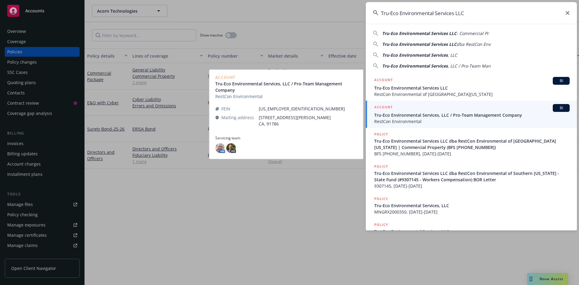 This screenshot has height=285, width=579. I want to click on span: Tru-Eco Environmental Services, LLC / Pro-Team Management Company, so click(472, 115).